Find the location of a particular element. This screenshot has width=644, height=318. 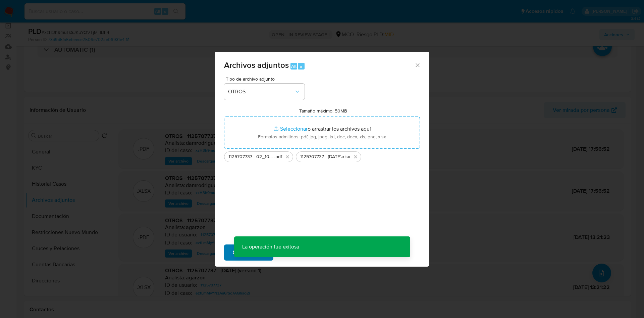

span: a is located at coordinates (301, 66).